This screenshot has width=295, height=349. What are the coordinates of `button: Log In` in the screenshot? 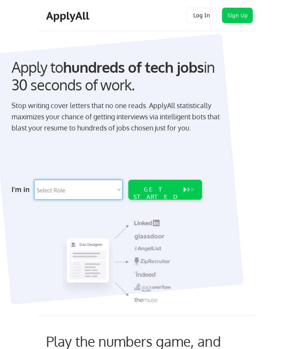 It's located at (202, 15).